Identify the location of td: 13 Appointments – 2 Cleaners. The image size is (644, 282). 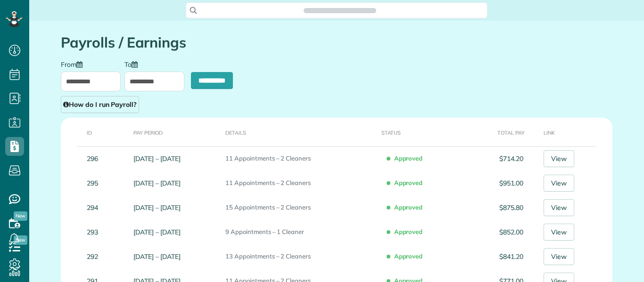
(299, 257).